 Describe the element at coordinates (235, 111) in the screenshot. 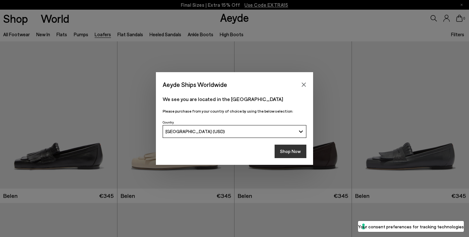

I see `p: Please purchase from your country of choice by using the below selection:` at that location.